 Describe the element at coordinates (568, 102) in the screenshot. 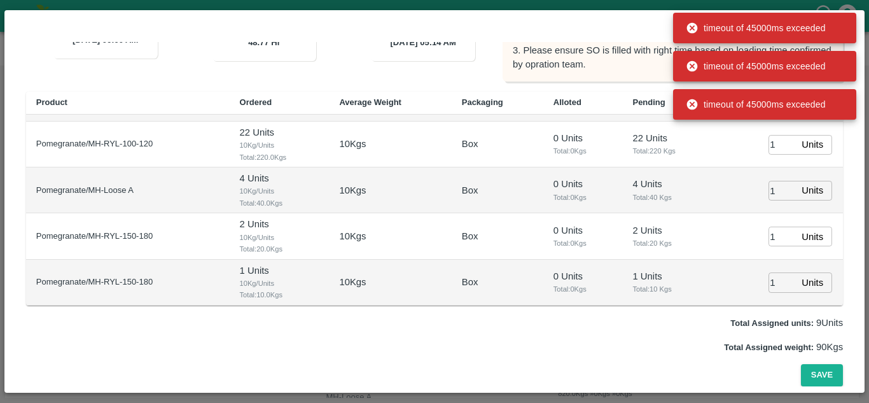

I see `b: Alloted` at that location.